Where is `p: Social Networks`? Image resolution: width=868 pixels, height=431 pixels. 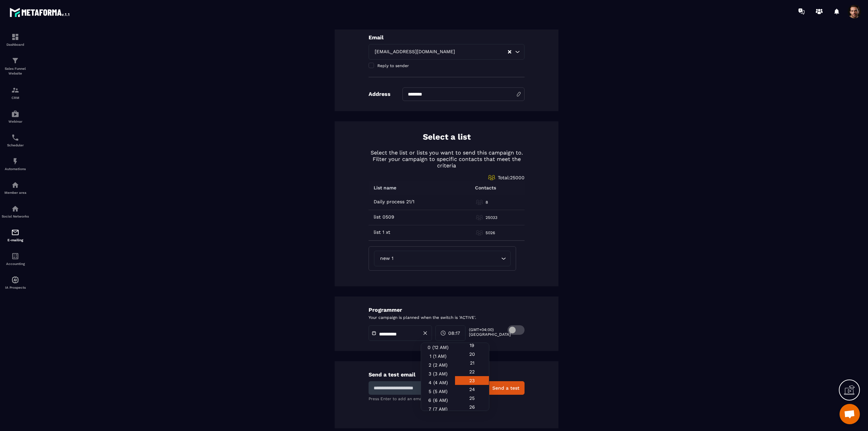
p: Social Networks is located at coordinates (15, 216).